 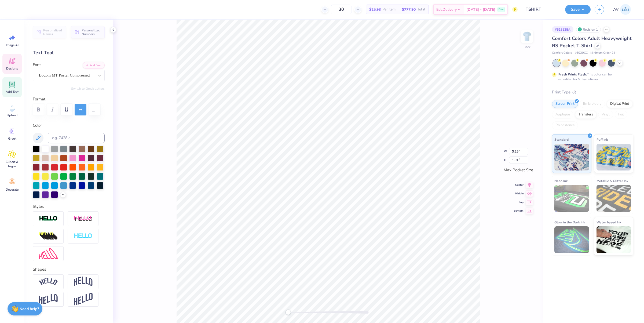 What do you see at coordinates (527, 47) in the screenshot?
I see `div: Back` at bounding box center [527, 47].